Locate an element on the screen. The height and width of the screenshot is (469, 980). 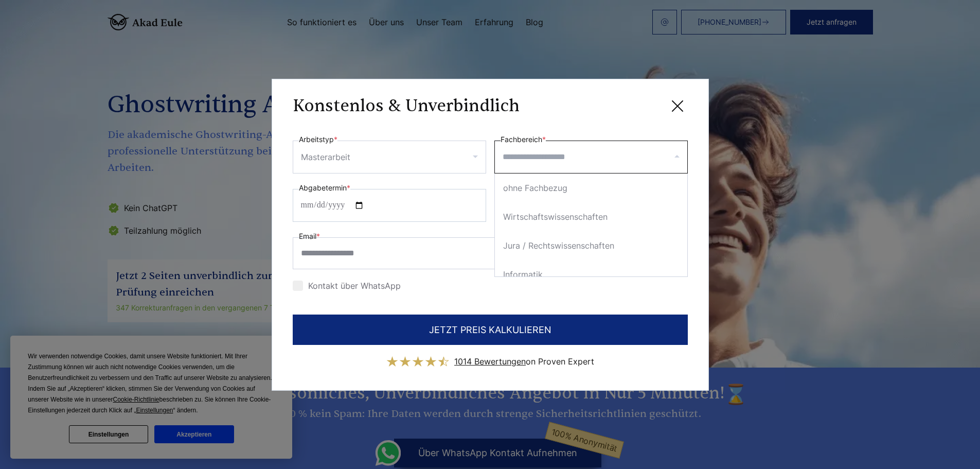
label: Arbeitstyp is located at coordinates (318, 140).